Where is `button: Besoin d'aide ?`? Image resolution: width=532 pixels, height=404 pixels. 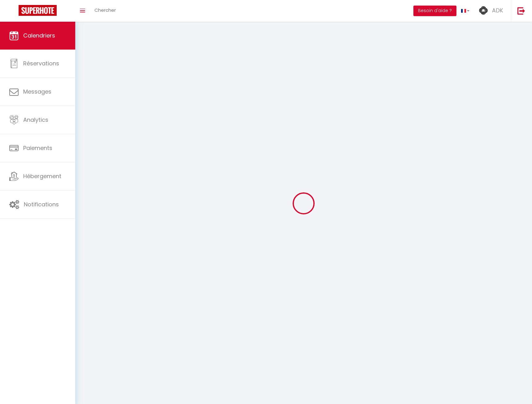 button: Besoin d'aide ? is located at coordinates (435, 11).